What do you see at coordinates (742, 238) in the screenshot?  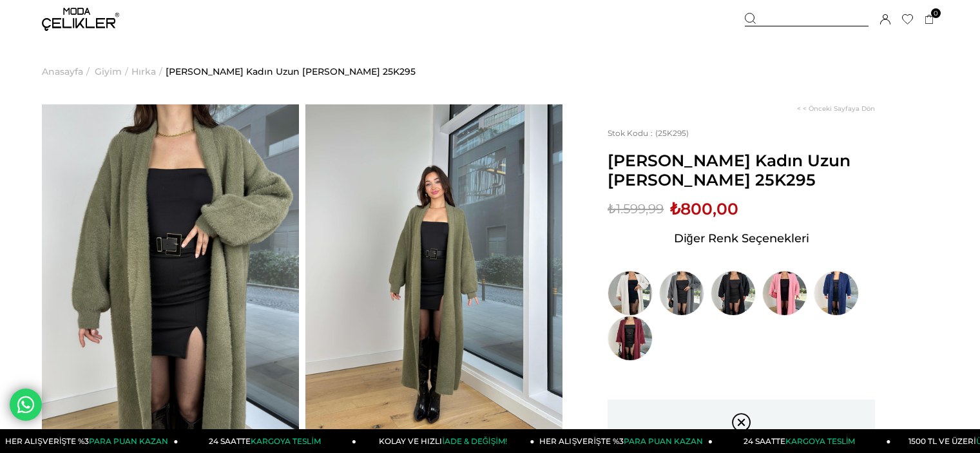 I see `span: Diğer Renk Seçenekleri` at bounding box center [742, 238].